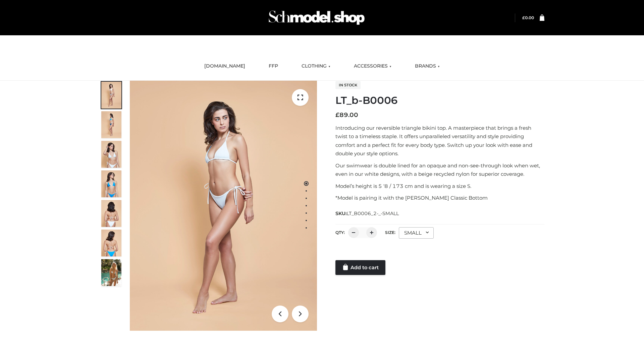 The height and width of the screenshot is (363, 644). I want to click on span: LT_B0006_2-_-SMALL, so click(372, 213).